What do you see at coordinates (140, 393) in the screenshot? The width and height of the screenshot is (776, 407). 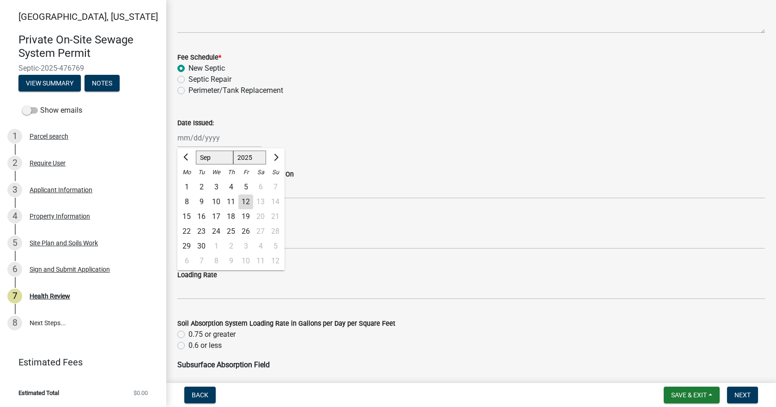 I see `span: $0.00` at bounding box center [140, 393].